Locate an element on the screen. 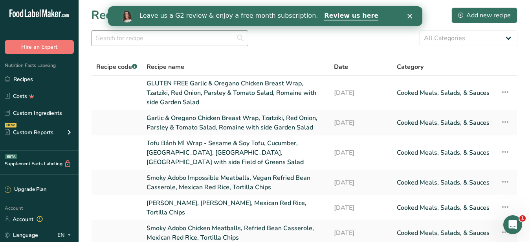 The image size is (530, 242). div: Add new recipe is located at coordinates (485, 15).